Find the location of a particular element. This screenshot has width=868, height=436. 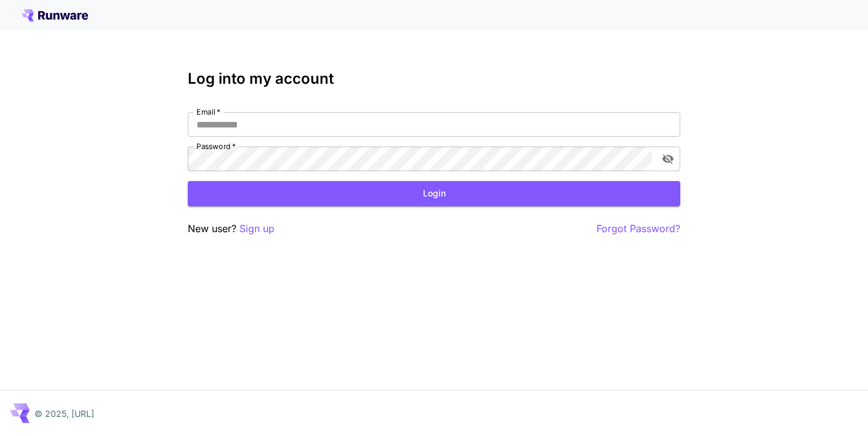

p: Sign up is located at coordinates (257, 228).